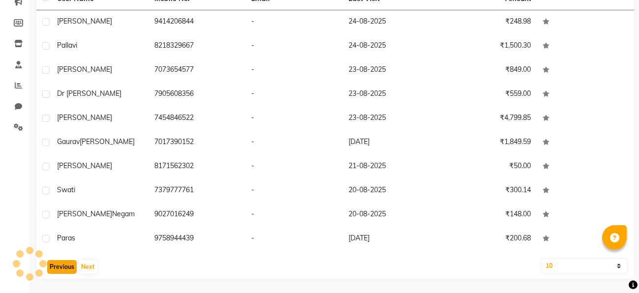  Describe the element at coordinates (489, 94) in the screenshot. I see `td: ₹559.00` at that location.